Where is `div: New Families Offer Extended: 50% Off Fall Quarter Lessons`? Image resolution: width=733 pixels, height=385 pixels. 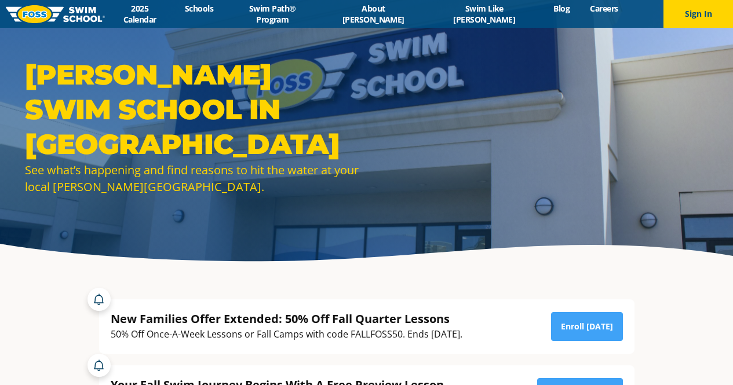 div: New Families Offer Extended: 50% Off Fall Quarter Lessons is located at coordinates (286, 319).